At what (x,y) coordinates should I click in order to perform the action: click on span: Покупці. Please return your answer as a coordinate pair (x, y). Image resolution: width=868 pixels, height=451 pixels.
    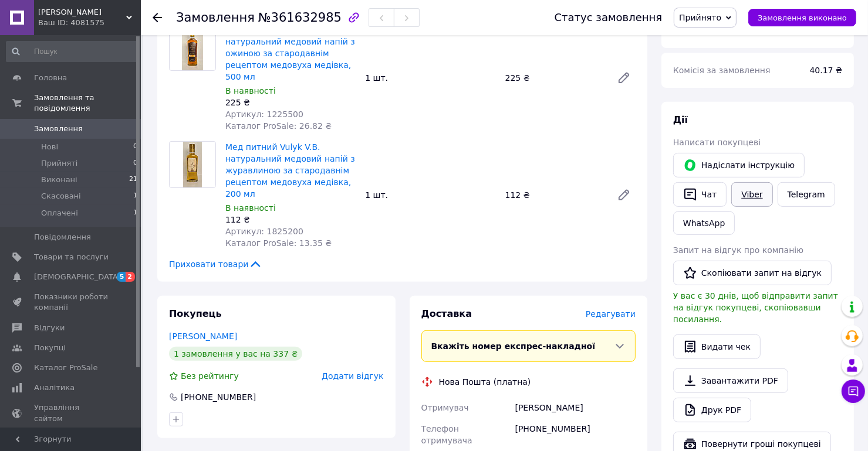
    Looking at the image, I should click on (50, 348).